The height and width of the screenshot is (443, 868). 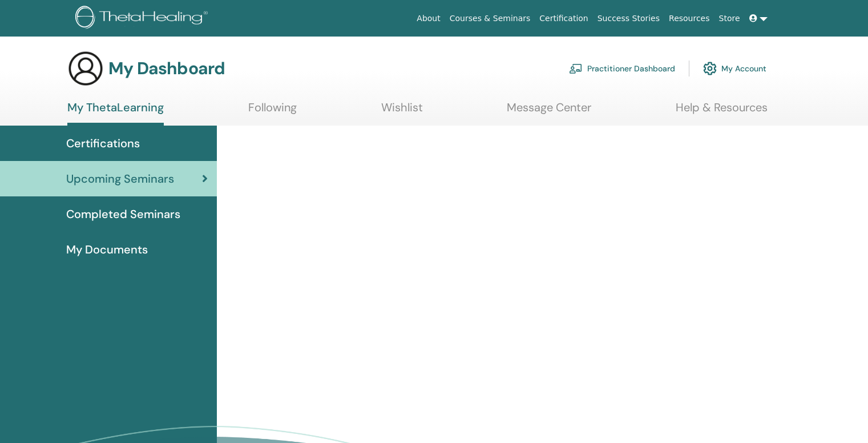 I want to click on a: About, so click(x=428, y=18).